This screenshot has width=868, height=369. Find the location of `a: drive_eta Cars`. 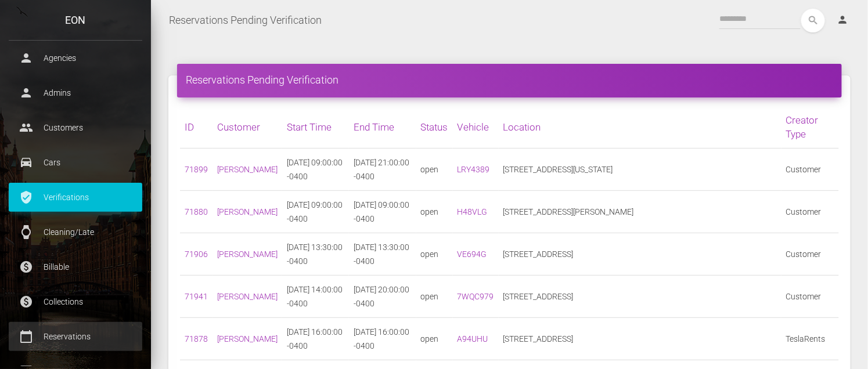

a: drive_eta Cars is located at coordinates (76, 163).